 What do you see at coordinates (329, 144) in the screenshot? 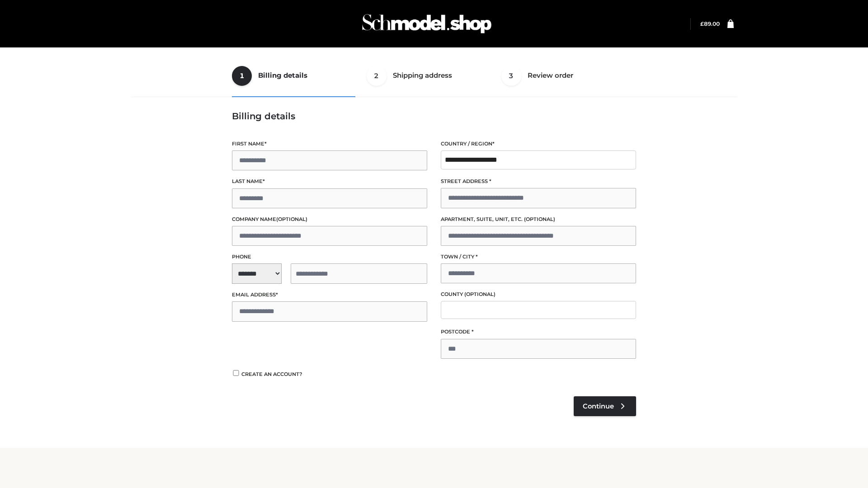
I see `label: First name` at bounding box center [329, 144].